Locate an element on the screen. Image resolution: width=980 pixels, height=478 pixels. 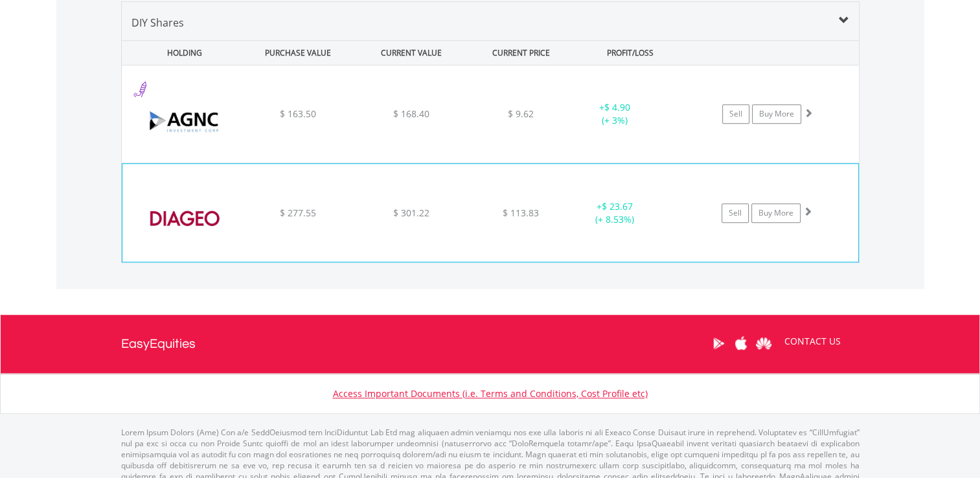
span: DIY Shares is located at coordinates (157, 23).